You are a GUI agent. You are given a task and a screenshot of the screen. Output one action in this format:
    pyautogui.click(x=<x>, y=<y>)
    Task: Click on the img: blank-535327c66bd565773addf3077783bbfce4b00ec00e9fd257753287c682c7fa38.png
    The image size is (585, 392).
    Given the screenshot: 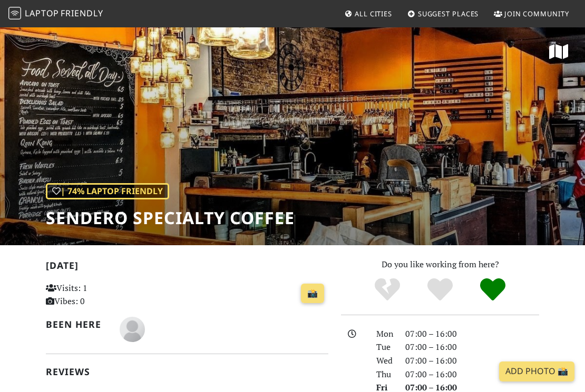 What is the action you would take?
    pyautogui.click(x=132, y=329)
    